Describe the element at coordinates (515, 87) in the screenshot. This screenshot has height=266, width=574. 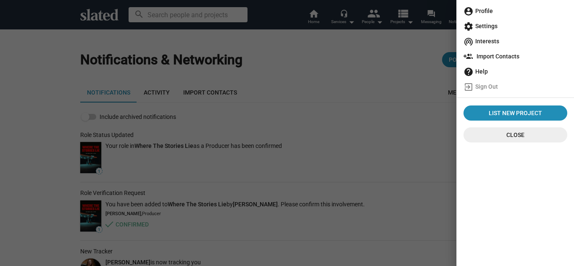
I see `a: Sign Out` at that location.